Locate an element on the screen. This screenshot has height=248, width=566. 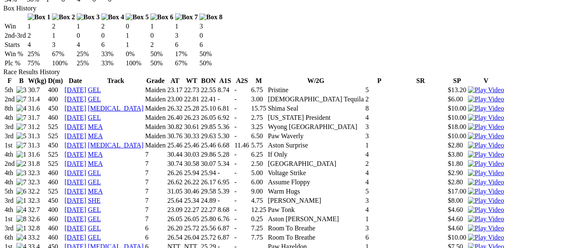
div: Box History is located at coordinates (283, 8).